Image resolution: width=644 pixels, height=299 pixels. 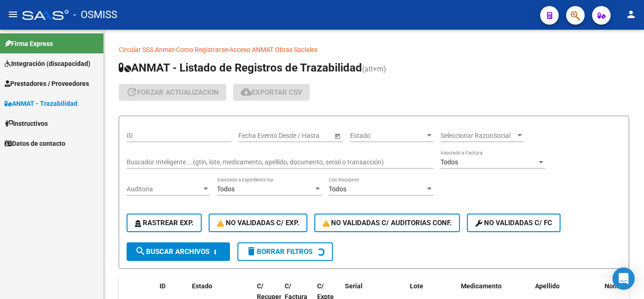 I want to click on span: Nombre, so click(x=617, y=286).